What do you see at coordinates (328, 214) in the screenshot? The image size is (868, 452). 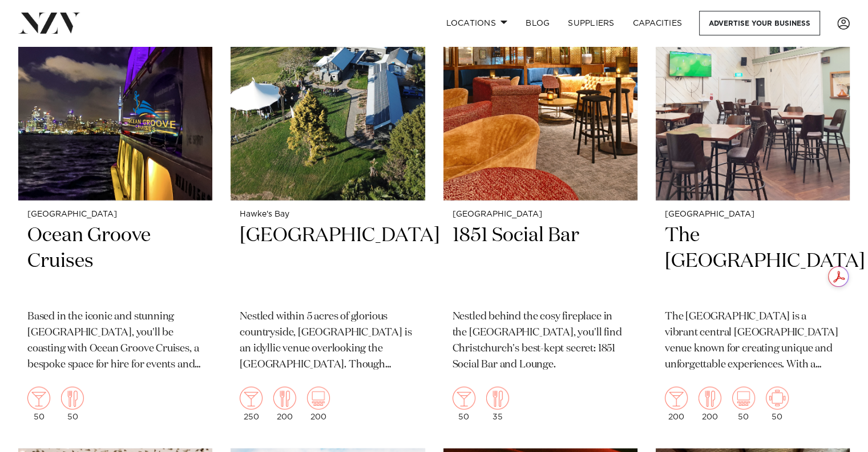 I see `small: Hawke's Bay` at bounding box center [328, 214].